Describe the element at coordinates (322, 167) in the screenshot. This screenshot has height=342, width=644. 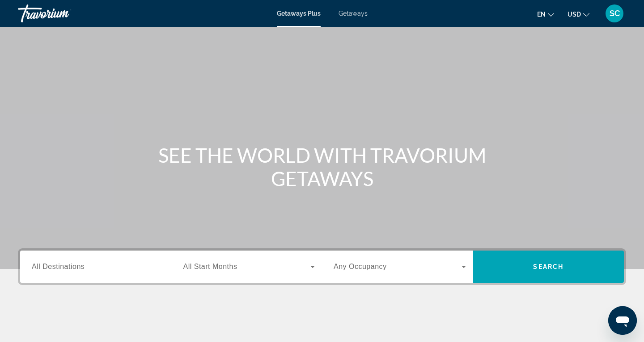
I see `h1: SEE THE WORLD WITH TRAVORIUM GETAWAYS` at that location.